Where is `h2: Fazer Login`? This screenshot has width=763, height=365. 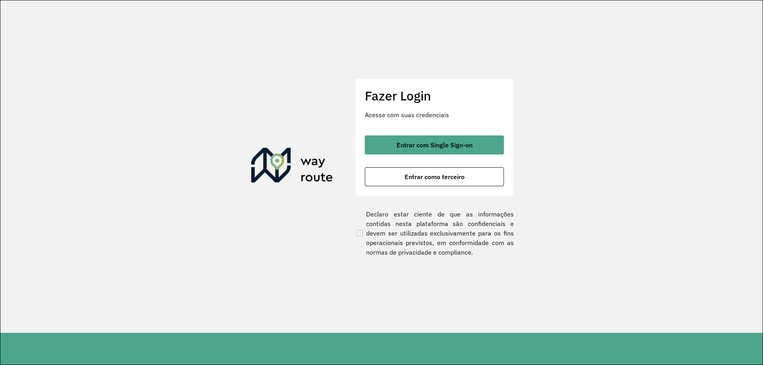
h2: Fazer Login is located at coordinates (434, 96).